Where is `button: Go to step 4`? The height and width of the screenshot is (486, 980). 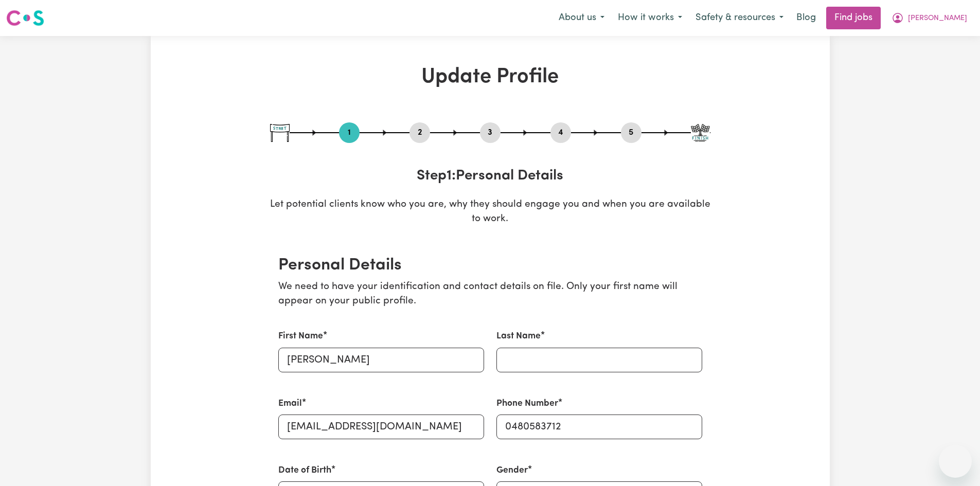 button: Go to step 4 is located at coordinates (560, 132).